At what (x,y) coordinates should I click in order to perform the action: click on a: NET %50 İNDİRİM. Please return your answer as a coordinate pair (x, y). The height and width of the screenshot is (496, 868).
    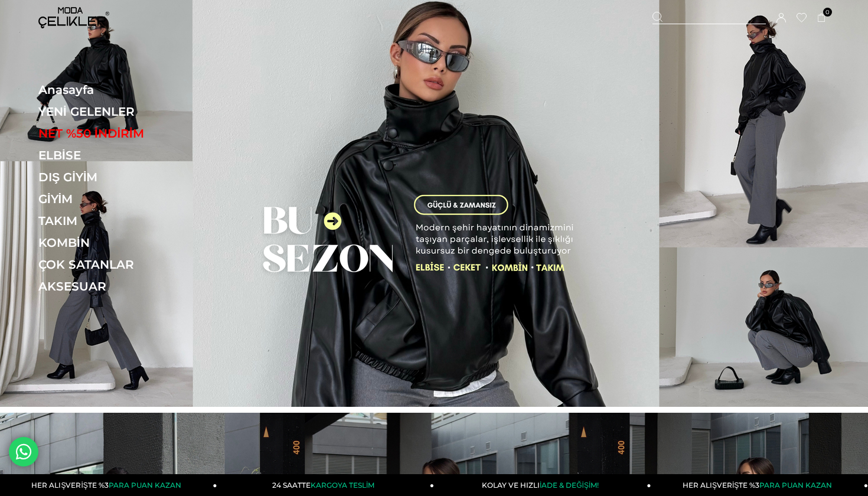
    Looking at the image, I should click on (119, 134).